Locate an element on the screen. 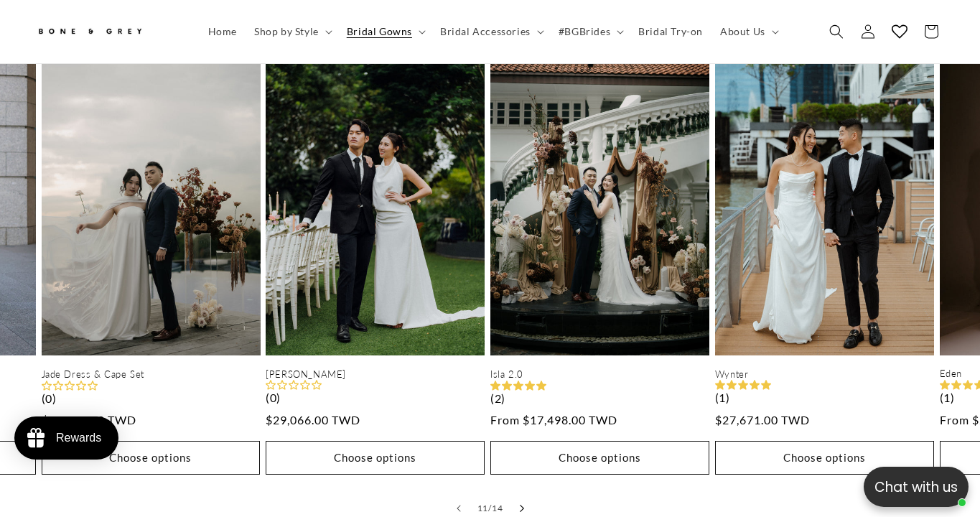  span: Bridal Gowns is located at coordinates (380, 32).